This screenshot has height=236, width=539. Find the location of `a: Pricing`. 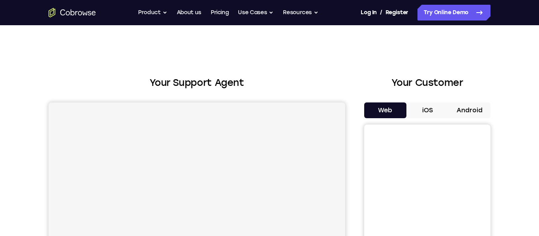

a: Pricing is located at coordinates (220, 13).